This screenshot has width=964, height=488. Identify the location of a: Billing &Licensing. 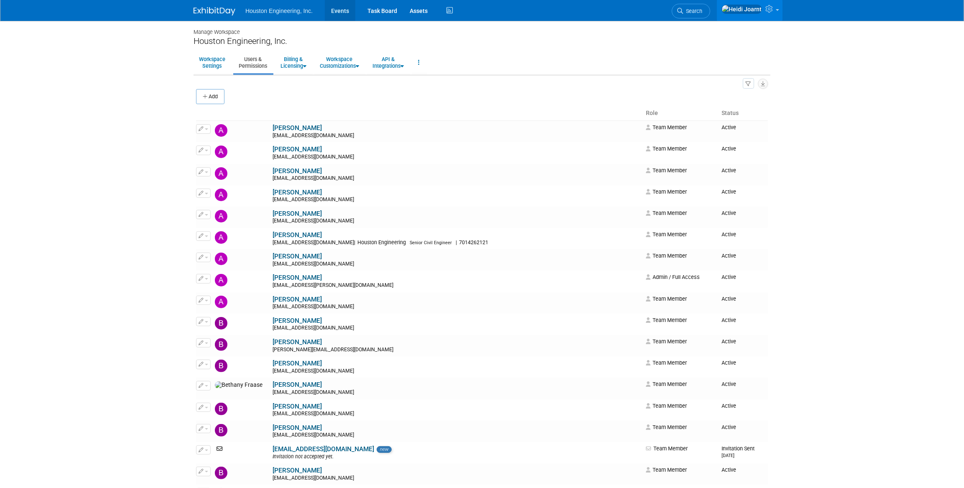
(294, 62).